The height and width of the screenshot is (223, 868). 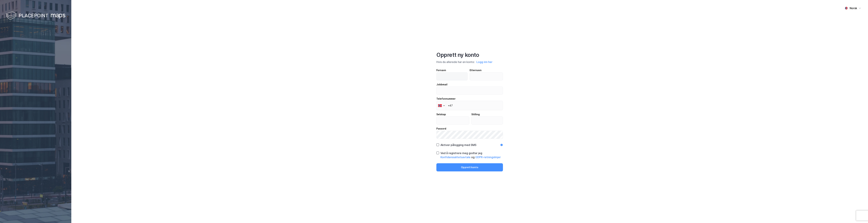 What do you see at coordinates (470, 167) in the screenshot?
I see `button: Opprett konto` at bounding box center [470, 167].